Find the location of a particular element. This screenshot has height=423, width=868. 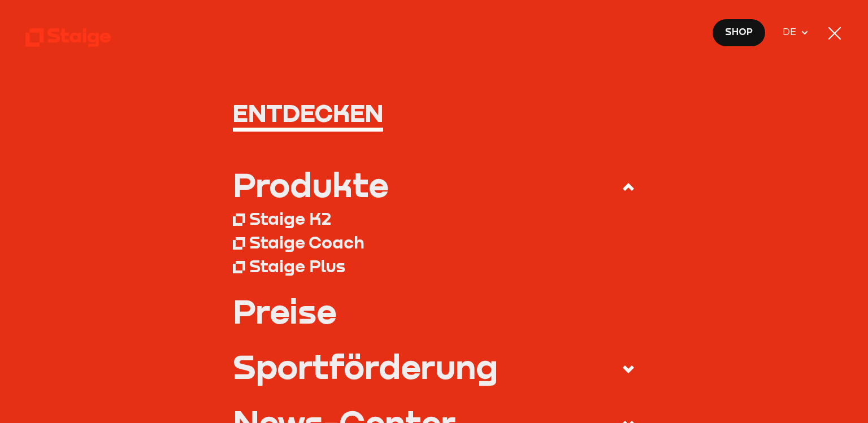

a: Shop is located at coordinates (739, 33).